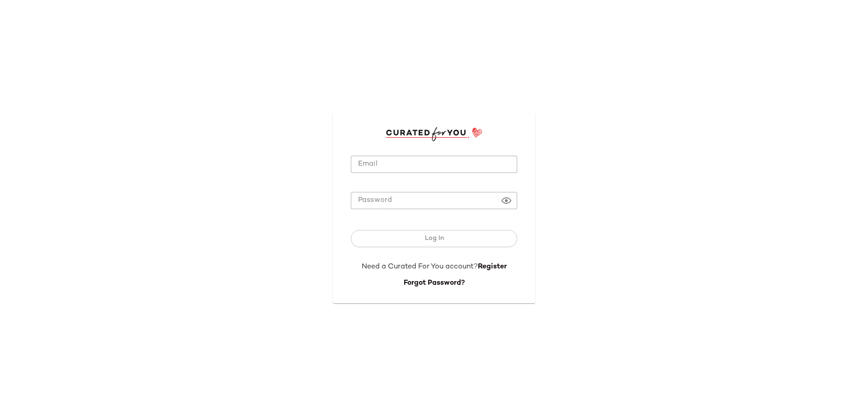  Describe the element at coordinates (433, 238) in the screenshot. I see `span: Log In` at that location.